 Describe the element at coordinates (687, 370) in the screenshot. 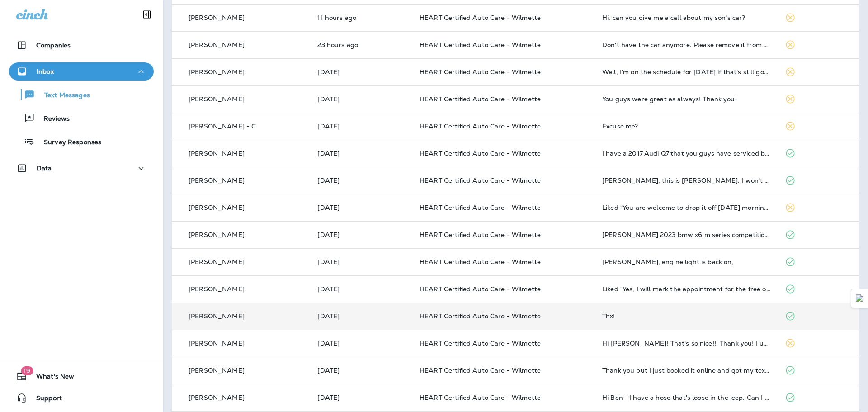

I see `div: Thank you but I just booked it online and got my text confirmation.` at that location.